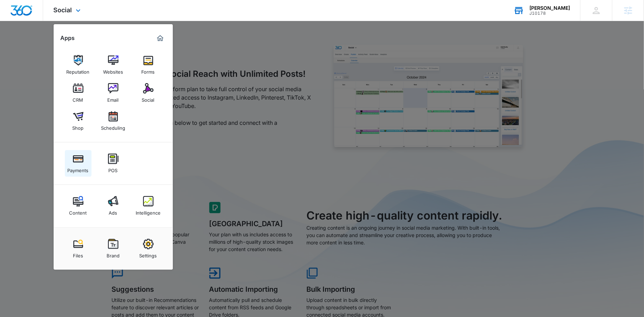  I want to click on a: Files, so click(78, 248).